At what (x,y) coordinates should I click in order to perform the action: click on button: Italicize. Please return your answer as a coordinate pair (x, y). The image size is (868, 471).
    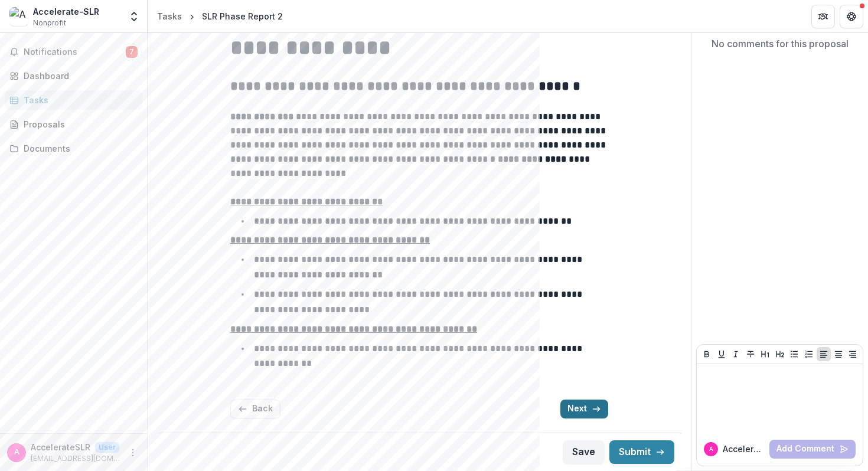
    Looking at the image, I should click on (736, 354).